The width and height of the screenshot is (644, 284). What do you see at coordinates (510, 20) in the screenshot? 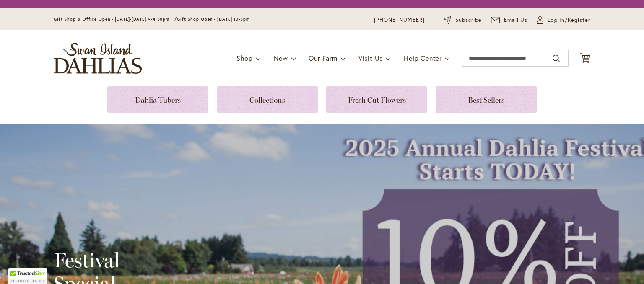
I see `a: Email Us` at bounding box center [510, 20].